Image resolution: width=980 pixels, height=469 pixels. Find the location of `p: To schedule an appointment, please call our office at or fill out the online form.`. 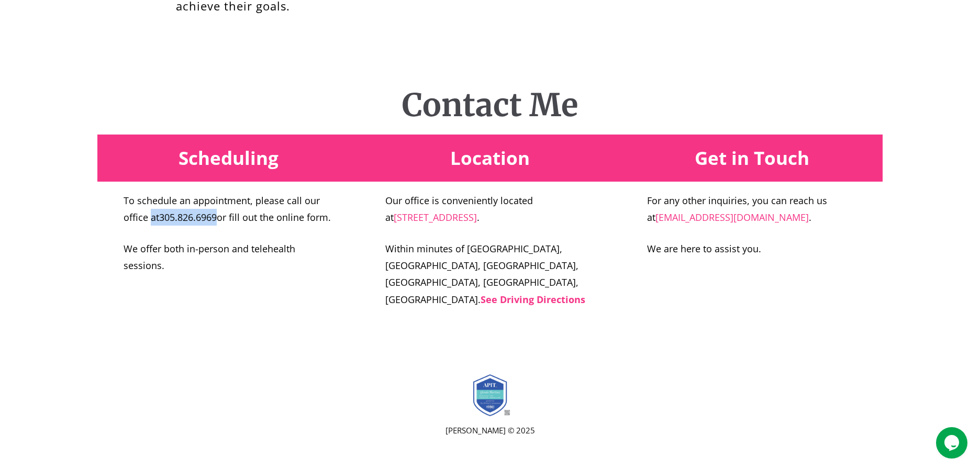

p: To schedule an appointment, please call our office at or fill out the online form. is located at coordinates (228, 209).